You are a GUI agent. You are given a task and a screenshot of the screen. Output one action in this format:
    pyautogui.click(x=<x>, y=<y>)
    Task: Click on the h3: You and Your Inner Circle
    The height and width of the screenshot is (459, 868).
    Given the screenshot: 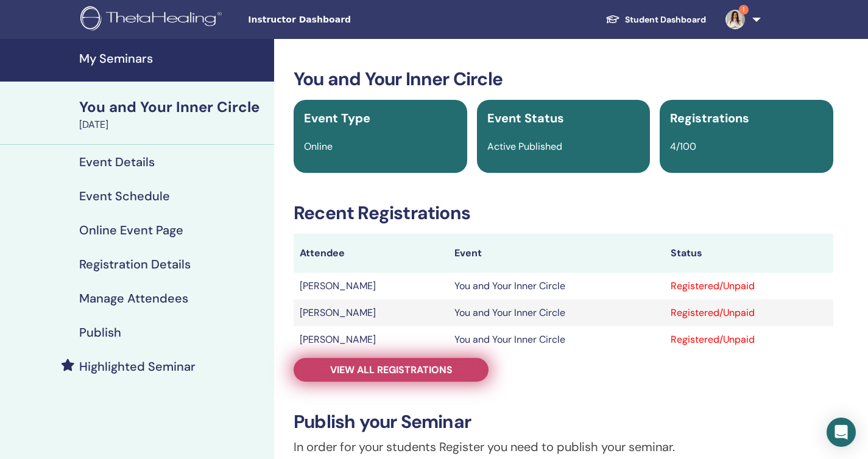 What is the action you would take?
    pyautogui.click(x=564, y=79)
    